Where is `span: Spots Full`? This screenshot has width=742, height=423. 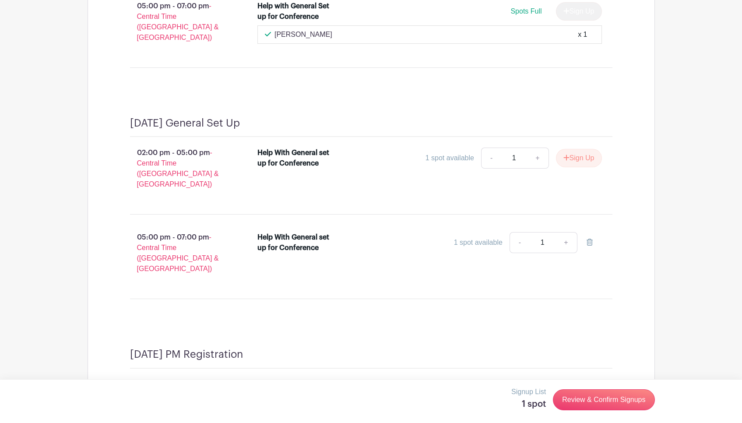
span: Spots Full is located at coordinates (526, 11).